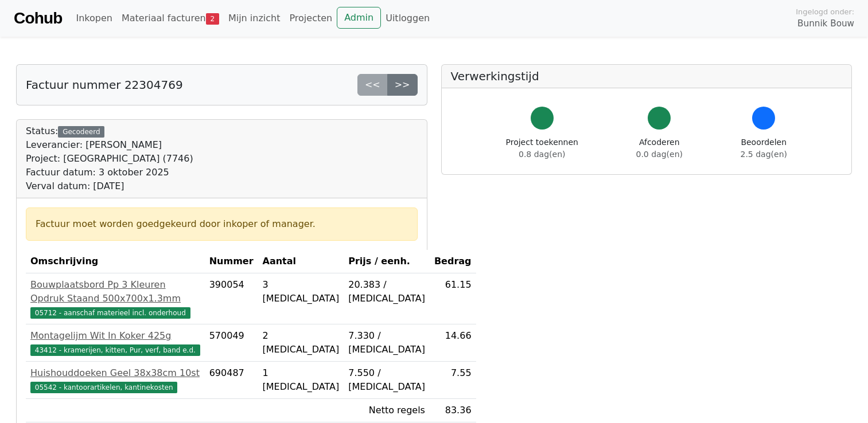 This screenshot has height=423, width=868. Describe the element at coordinates (453, 380) in the screenshot. I see `td: 7.55` at that location.